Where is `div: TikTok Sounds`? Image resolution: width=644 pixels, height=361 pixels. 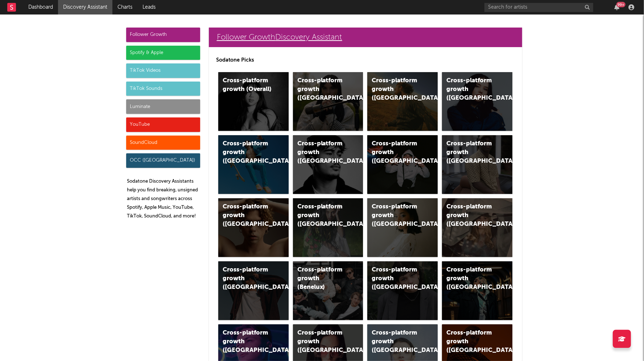 div: TikTok Sounds is located at coordinates (163, 89).